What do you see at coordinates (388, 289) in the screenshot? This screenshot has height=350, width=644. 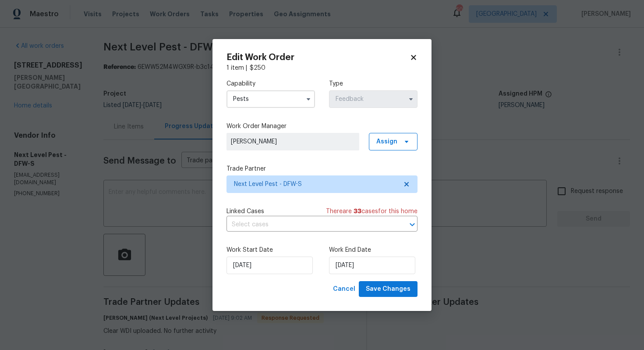 I see `span: Save Changes` at bounding box center [388, 289].